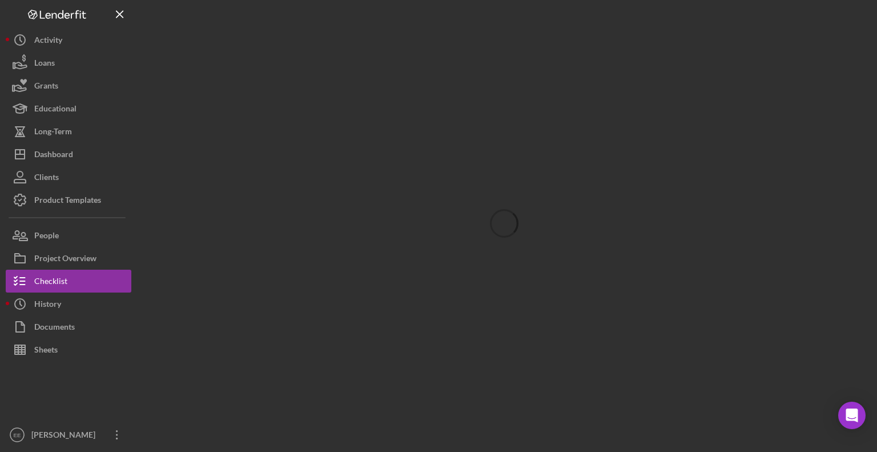 Image resolution: width=877 pixels, height=452 pixels. I want to click on div: Open Intercom Messenger, so click(852, 415).